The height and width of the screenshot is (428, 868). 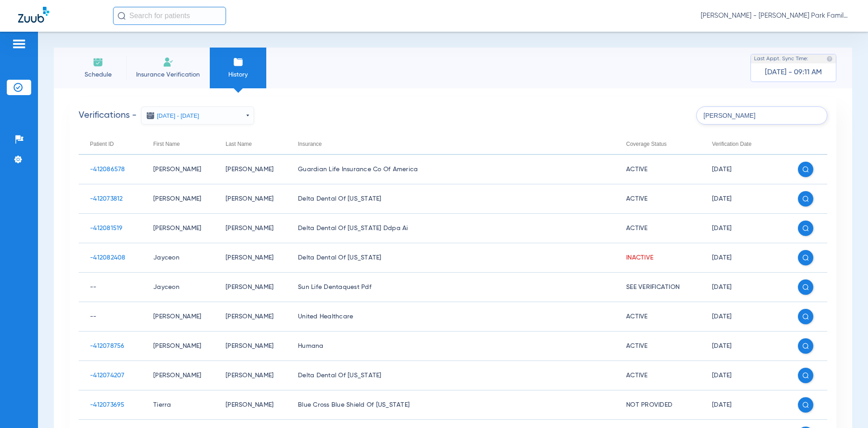 What do you see at coordinates (170, 16) in the screenshot?
I see `input: Search for patients` at bounding box center [170, 16].